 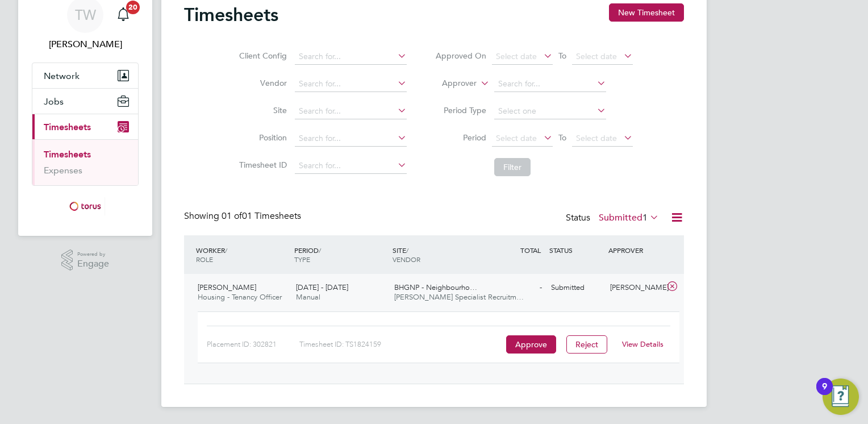 I want to click on span: Manual, so click(x=308, y=297).